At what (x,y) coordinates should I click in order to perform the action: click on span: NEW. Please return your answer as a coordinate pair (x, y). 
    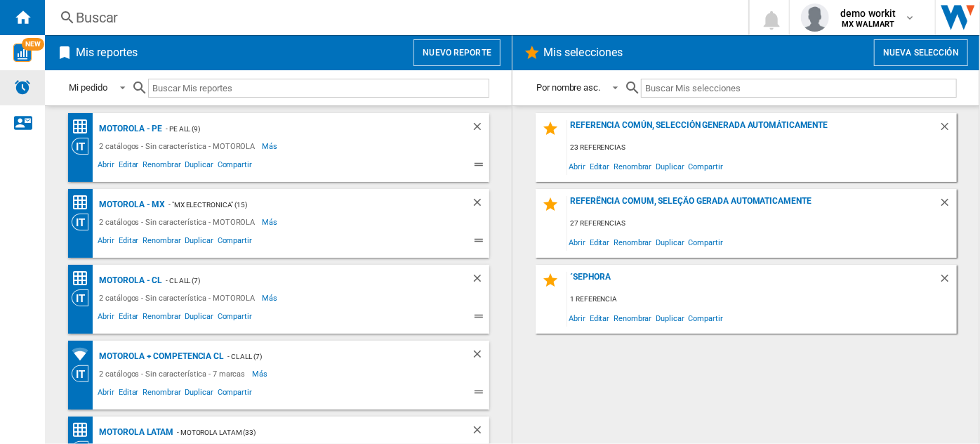
    Looking at the image, I should click on (33, 45).